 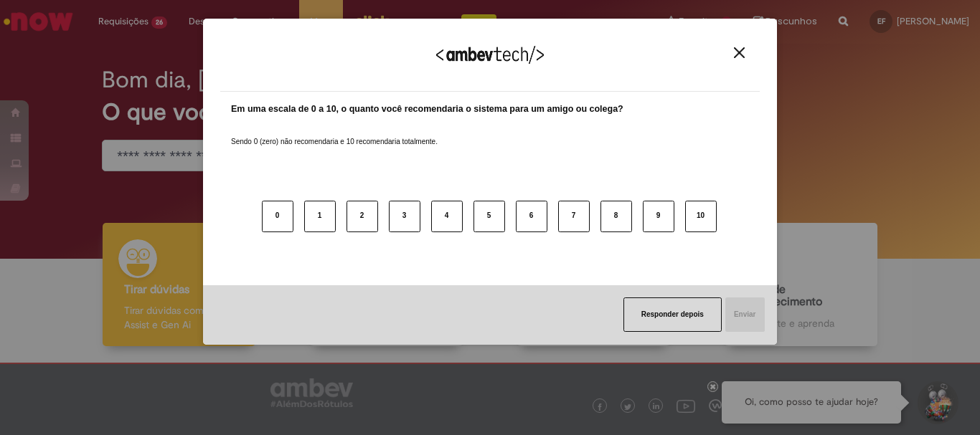 What do you see at coordinates (447, 216) in the screenshot?
I see `button: 4` at bounding box center [447, 216].